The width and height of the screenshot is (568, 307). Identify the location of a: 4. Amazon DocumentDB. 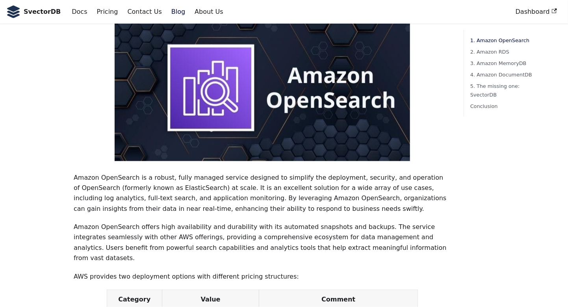
(502, 74).